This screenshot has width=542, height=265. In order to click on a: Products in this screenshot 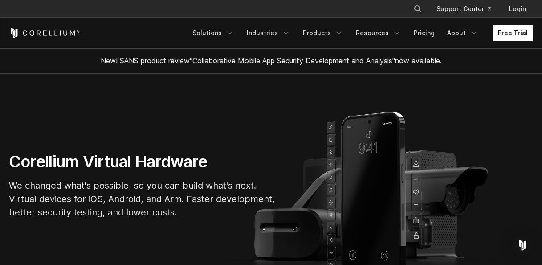, I will do `click(323, 33)`.